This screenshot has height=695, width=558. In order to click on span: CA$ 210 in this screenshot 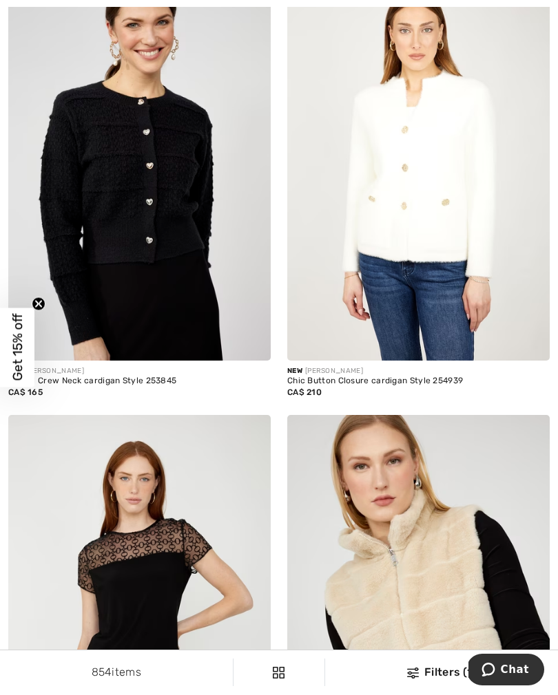, I will do `click(304, 392)`.